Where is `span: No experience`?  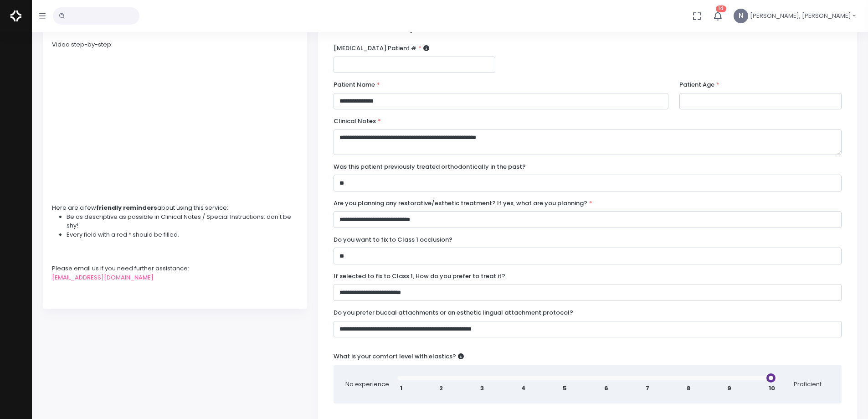 span: No experience is located at coordinates (367, 385).